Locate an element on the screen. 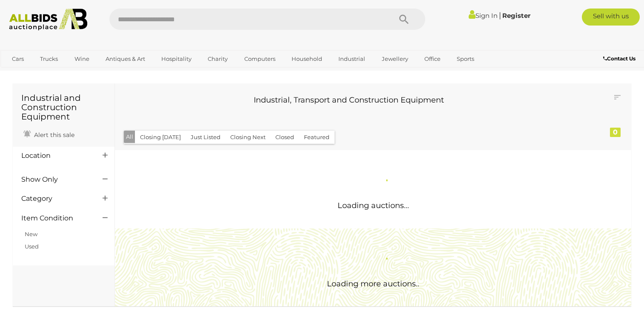 This screenshot has height=314, width=644. button: Closed is located at coordinates (285, 137).